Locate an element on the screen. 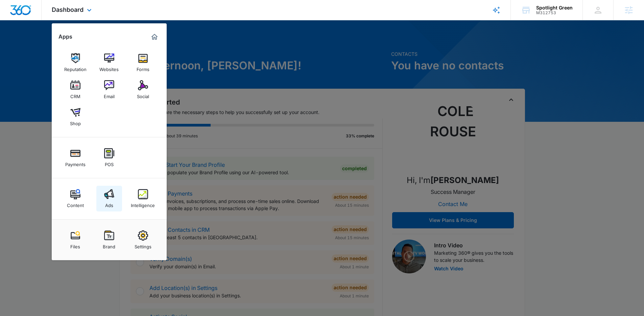 Image resolution: width=644 pixels, height=316 pixels. span: Dashboard is located at coordinates (67, 9).